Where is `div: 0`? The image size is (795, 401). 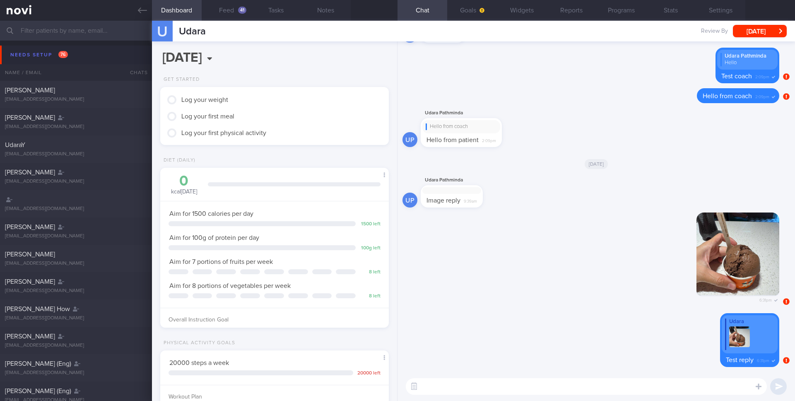 div: 0 is located at coordinates (184, 181).